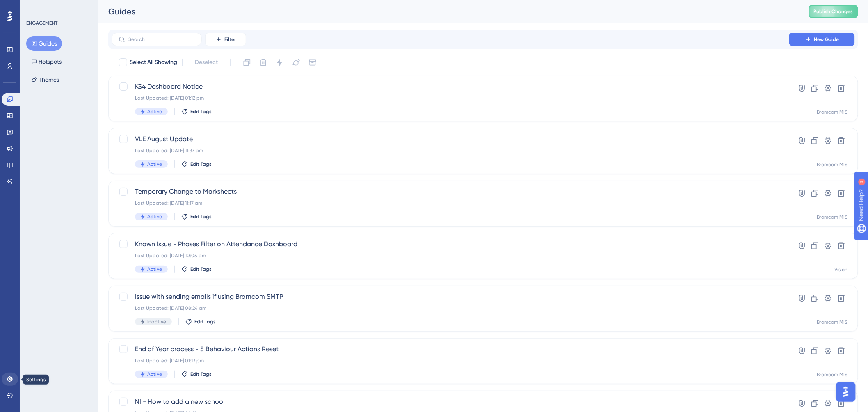 This screenshot has width=868, height=412. What do you see at coordinates (451, 139) in the screenshot?
I see `span: VLE August Update` at bounding box center [451, 139].